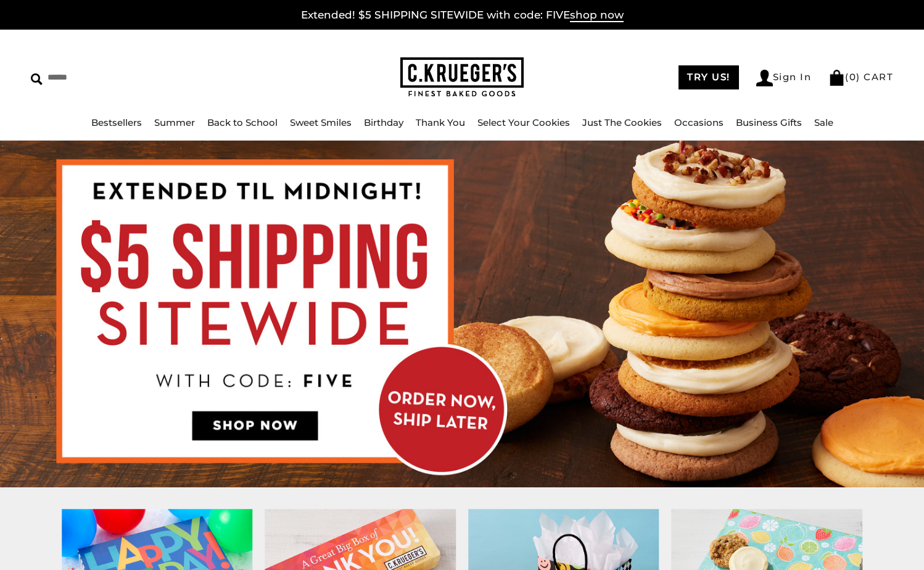 The height and width of the screenshot is (570, 924). What do you see at coordinates (116, 122) in the screenshot?
I see `a: Bestsellers` at bounding box center [116, 122].